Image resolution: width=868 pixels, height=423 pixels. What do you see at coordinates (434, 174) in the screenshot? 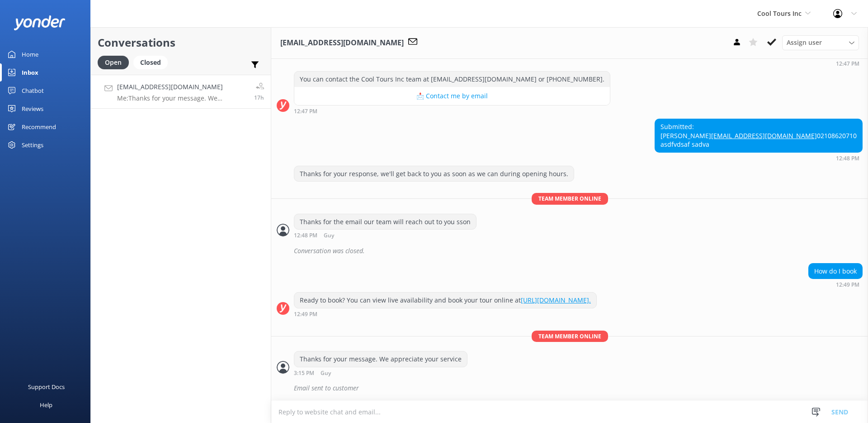
I see `div: Thanks for your response, we'll get back to you as soon as we can during opening hours.` at bounding box center [434, 174].